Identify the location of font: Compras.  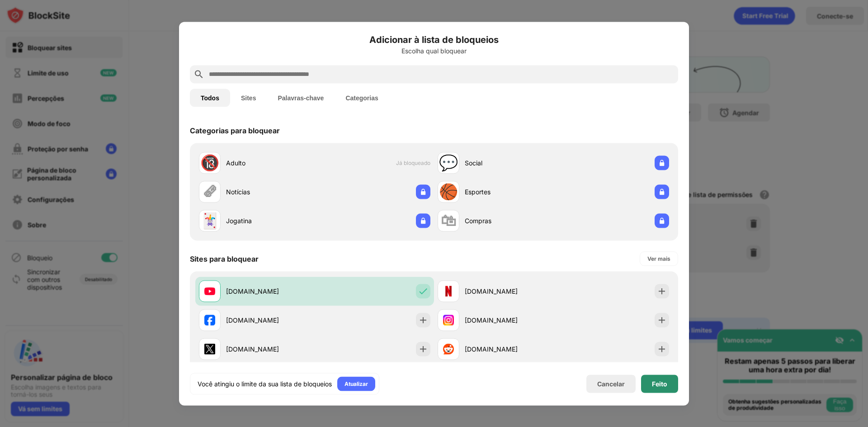
(478, 220).